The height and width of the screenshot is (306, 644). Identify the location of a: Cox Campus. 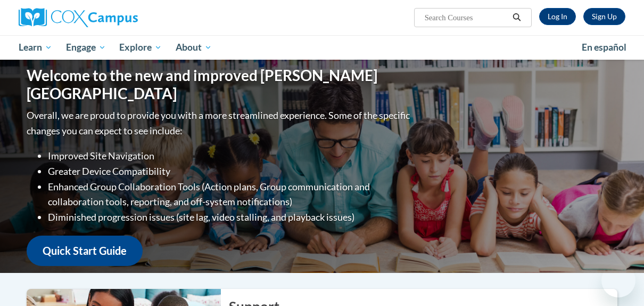
(114, 18).